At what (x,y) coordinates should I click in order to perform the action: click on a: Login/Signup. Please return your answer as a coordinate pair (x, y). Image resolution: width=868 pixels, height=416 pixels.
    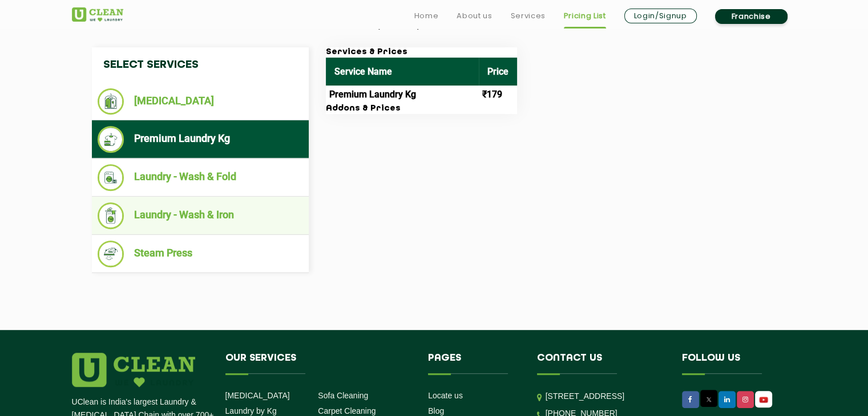
    Looking at the image, I should click on (660, 16).